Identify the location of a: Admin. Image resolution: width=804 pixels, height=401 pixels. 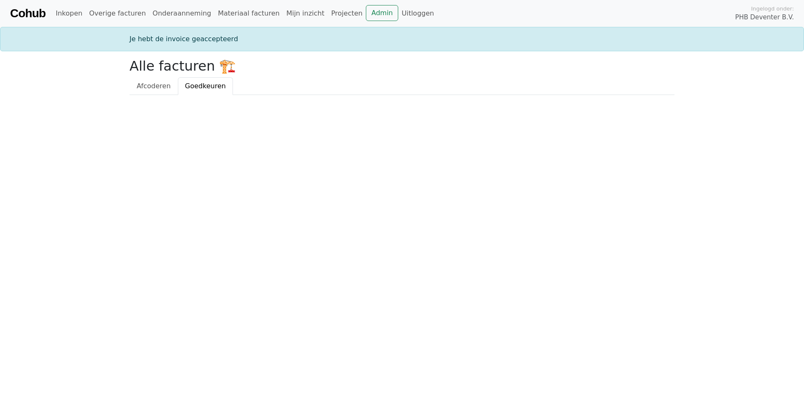
(382, 13).